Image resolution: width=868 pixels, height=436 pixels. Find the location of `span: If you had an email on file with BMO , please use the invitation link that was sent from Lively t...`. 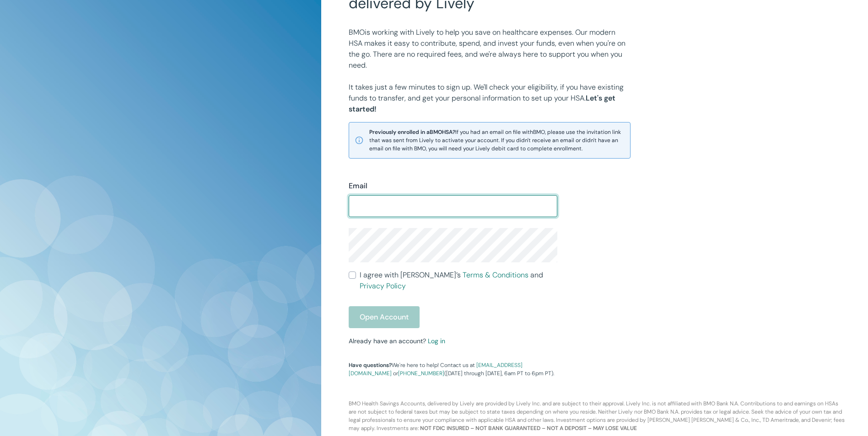

span: If you had an email on file with BMO , please use the invitation link that was sent from Lively t... is located at coordinates (497, 141).